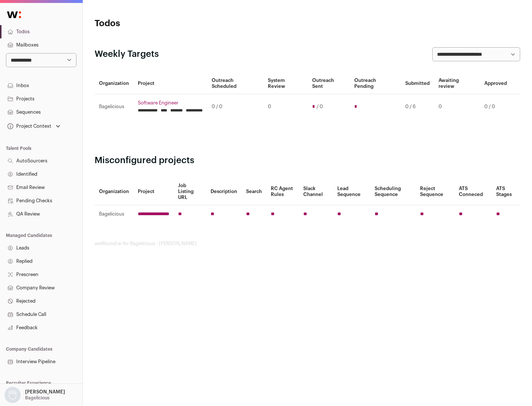 The height and width of the screenshot is (406, 532). What do you see at coordinates (166, 24) in the screenshot?
I see `h1: Todos` at bounding box center [166, 24].